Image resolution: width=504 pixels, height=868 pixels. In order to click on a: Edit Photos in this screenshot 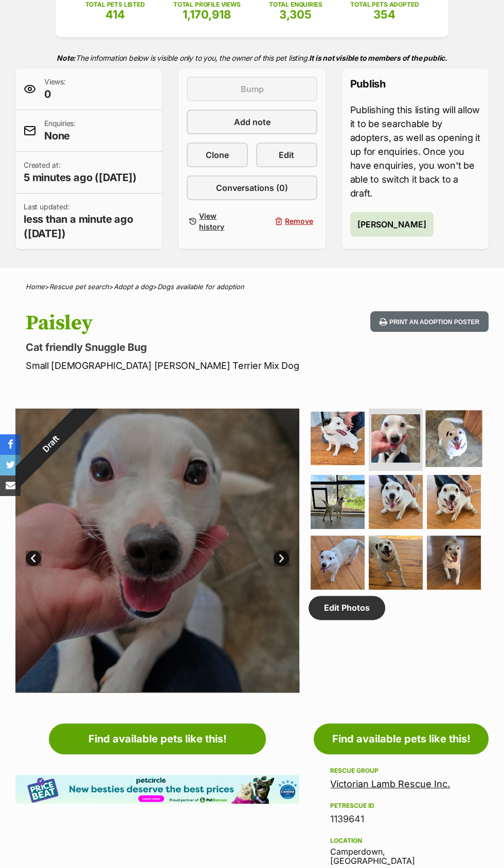, I will do `click(346, 608)`.